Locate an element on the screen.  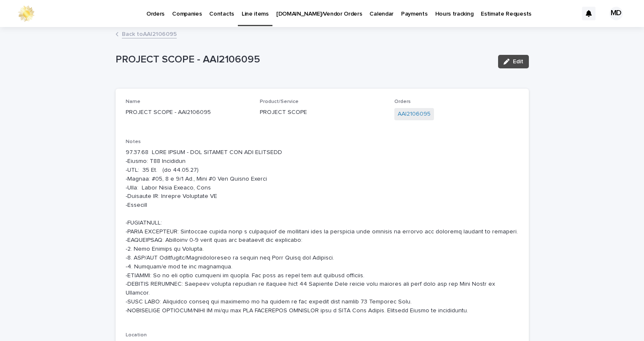
span: Name is located at coordinates (133, 102).